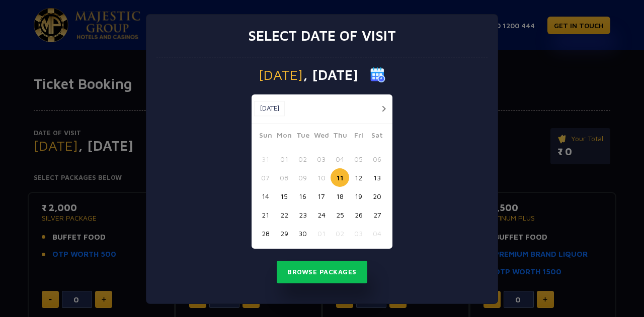 This screenshot has width=644, height=317. I want to click on button: 07, so click(265, 177).